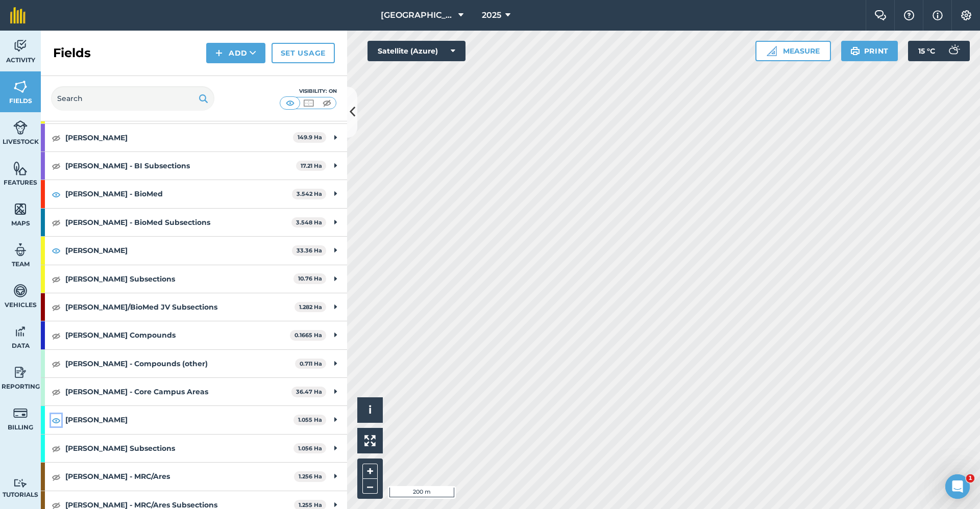 The image size is (980, 509). I want to click on button: 15 °C, so click(938, 51).